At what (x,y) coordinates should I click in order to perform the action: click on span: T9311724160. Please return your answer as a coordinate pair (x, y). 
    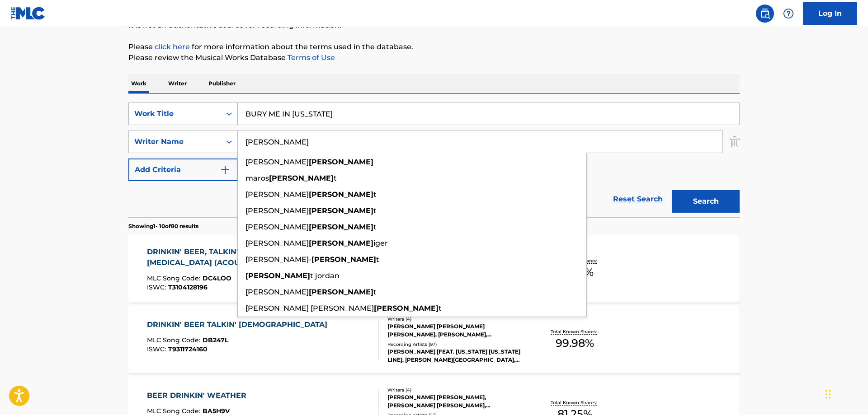
    Looking at the image, I should click on (187, 349).